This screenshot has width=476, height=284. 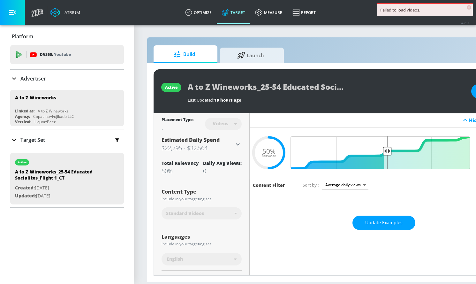 I want to click on a: measure, so click(x=269, y=12).